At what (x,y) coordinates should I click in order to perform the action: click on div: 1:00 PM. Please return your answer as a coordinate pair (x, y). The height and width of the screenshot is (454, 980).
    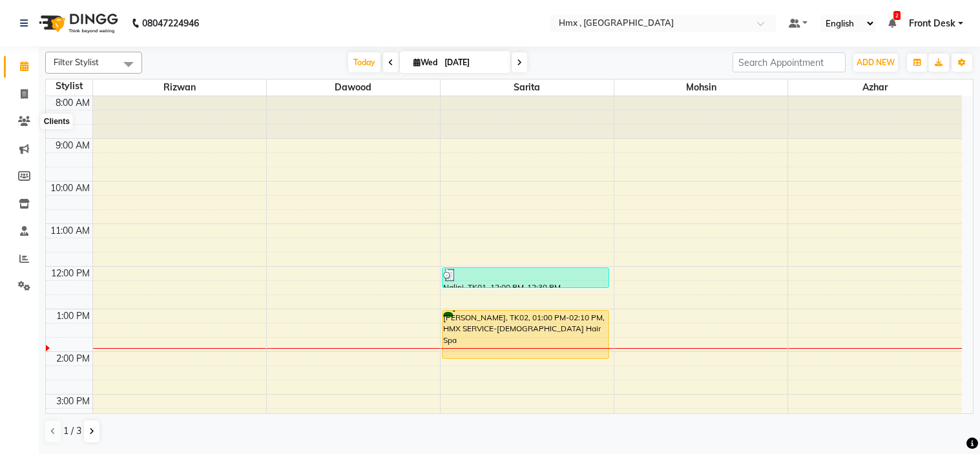
    Looking at the image, I should click on (73, 316).